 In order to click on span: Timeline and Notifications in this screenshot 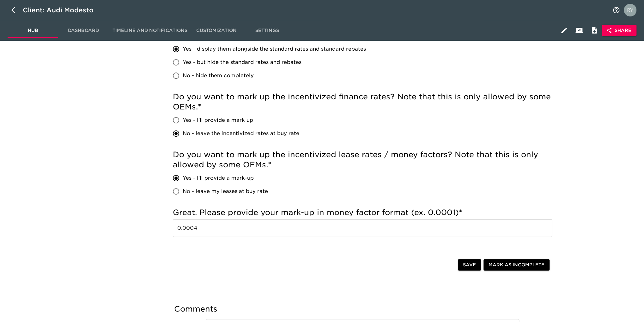, I will do `click(150, 30)`.